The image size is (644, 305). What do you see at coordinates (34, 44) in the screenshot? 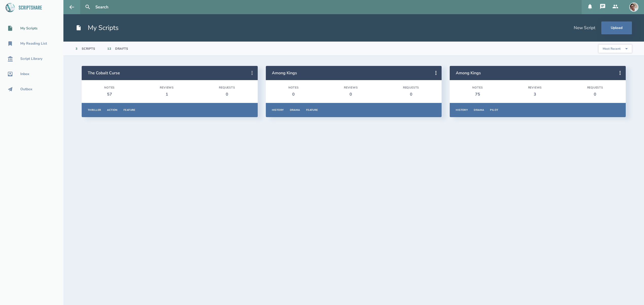
I see `div: My Reading List` at bounding box center [34, 44].